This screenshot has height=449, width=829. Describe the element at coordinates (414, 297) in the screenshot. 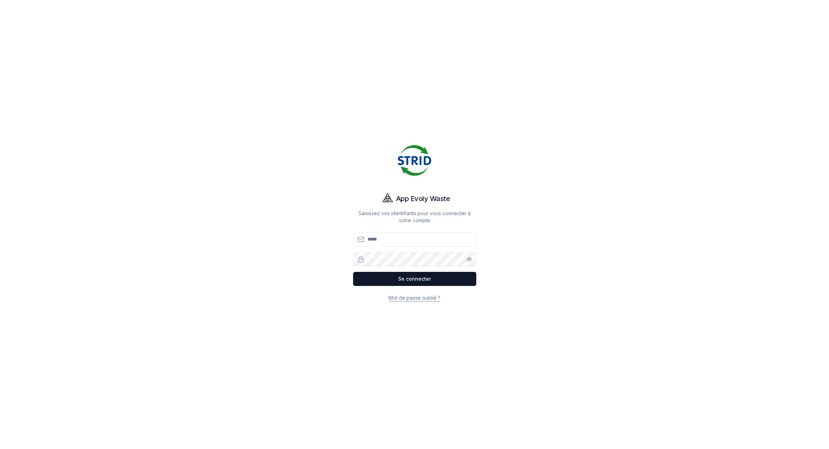

I see `a: Mot de passe oublié ?` at that location.